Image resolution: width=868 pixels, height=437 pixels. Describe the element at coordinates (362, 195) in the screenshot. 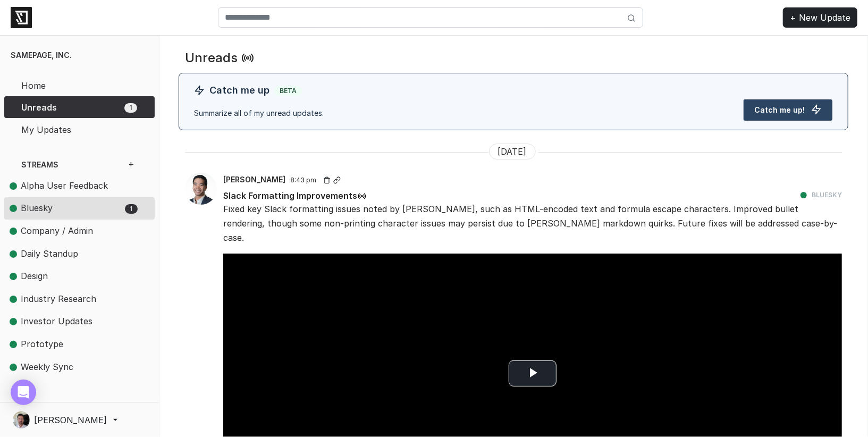

I see `button: Read this update to me` at that location.